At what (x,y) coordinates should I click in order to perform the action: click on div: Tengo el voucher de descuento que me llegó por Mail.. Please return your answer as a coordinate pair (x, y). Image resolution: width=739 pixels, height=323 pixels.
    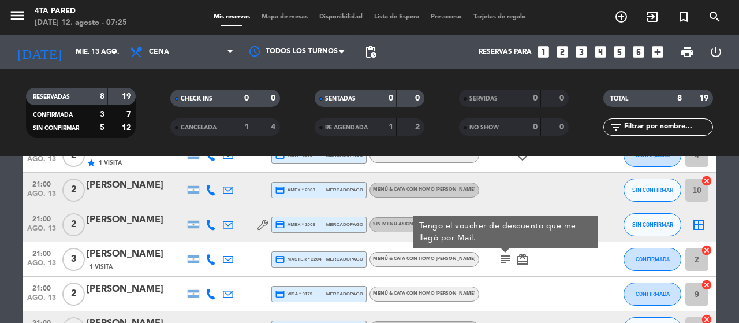
    Looking at the image, I should click on (505, 232).